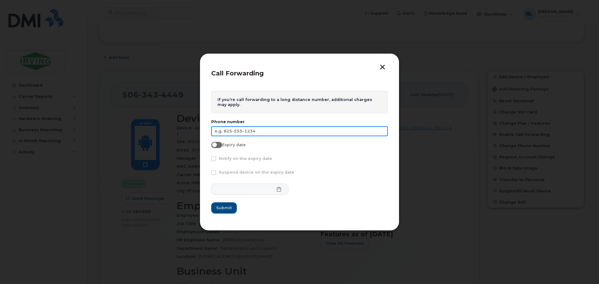  Describe the element at coordinates (299, 102) in the screenshot. I see `div: If you’re call forwarding to a long distance number, additional charges may apply.` at that location.